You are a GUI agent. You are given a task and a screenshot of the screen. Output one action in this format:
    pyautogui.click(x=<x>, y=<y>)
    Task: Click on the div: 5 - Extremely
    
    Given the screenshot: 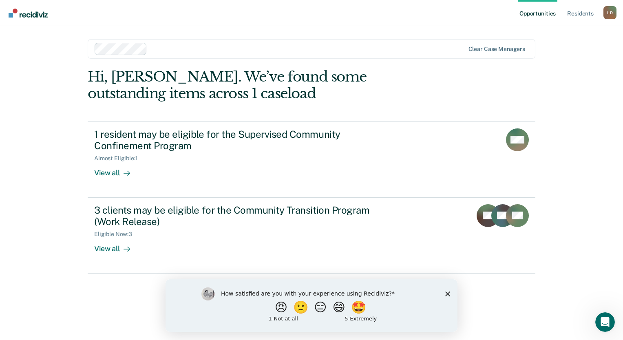 What is the action you would take?
    pyautogui.click(x=217, y=39)
    